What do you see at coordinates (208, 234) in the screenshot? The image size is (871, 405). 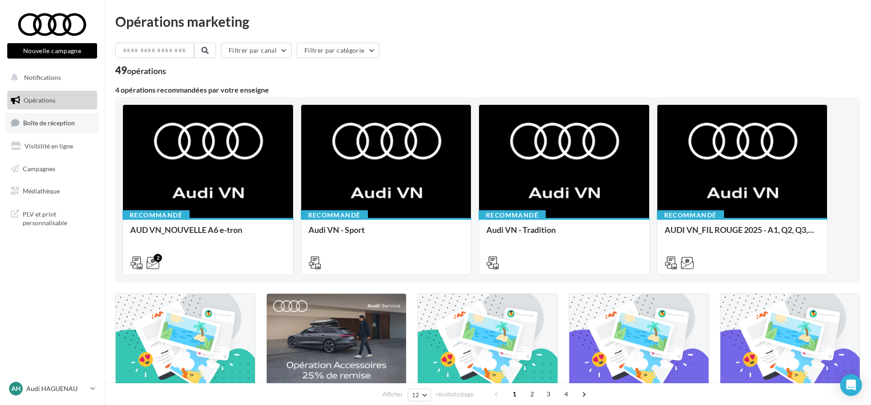 I see `div: AUD VN_NOUVELLE A6 e-tron` at bounding box center [208, 234].